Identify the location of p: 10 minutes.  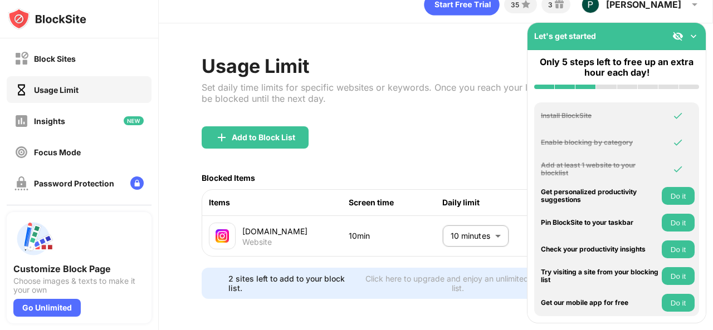
(471, 236).